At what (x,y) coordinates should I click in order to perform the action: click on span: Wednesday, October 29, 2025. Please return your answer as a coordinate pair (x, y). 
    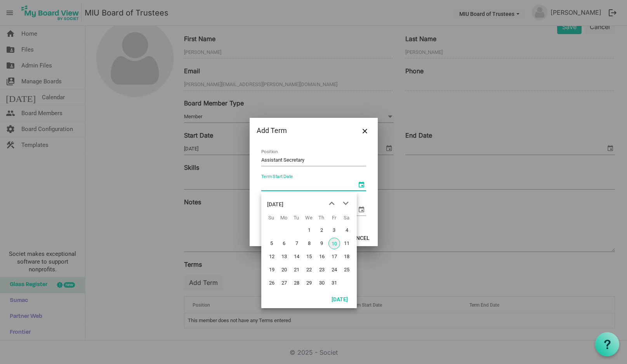
    Looking at the image, I should click on (309, 283).